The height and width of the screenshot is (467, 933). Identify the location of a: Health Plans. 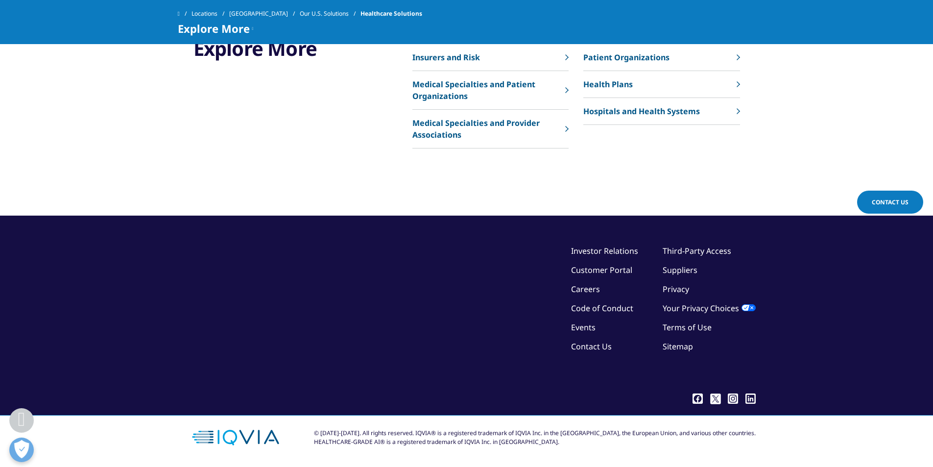
(661, 84).